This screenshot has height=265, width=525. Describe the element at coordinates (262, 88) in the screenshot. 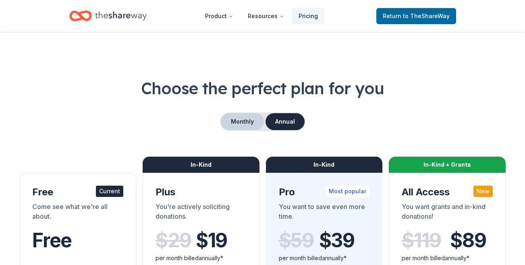

I see `h1: Choose the perfect plan for you` at that location.